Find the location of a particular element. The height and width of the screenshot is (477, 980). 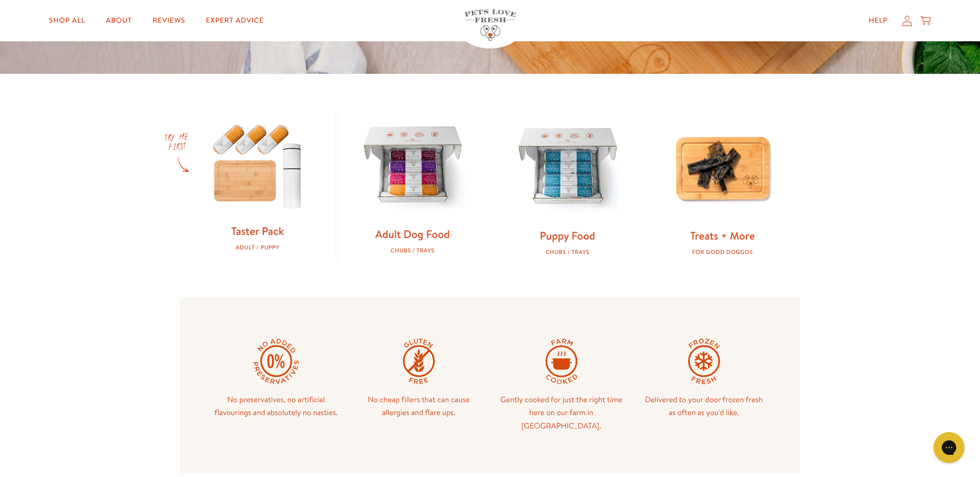

a: Reviews is located at coordinates (168, 20).